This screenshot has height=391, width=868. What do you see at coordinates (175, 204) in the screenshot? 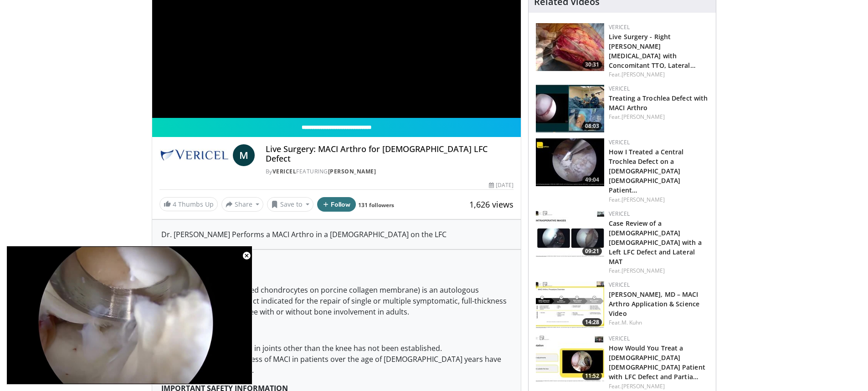
I see `span: 4` at bounding box center [175, 204].